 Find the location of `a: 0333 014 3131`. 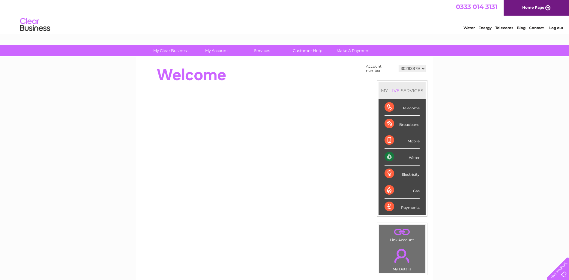

a: 0333 014 3131 is located at coordinates (477, 7).